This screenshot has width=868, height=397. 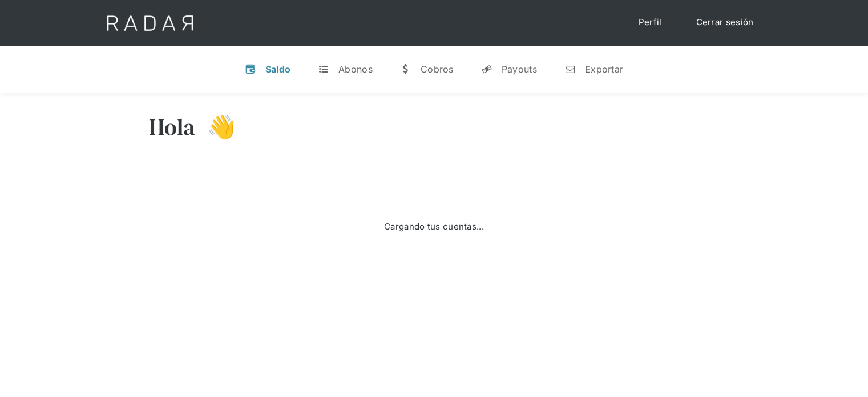 What do you see at coordinates (324, 69) in the screenshot?
I see `div: t` at bounding box center [324, 69].